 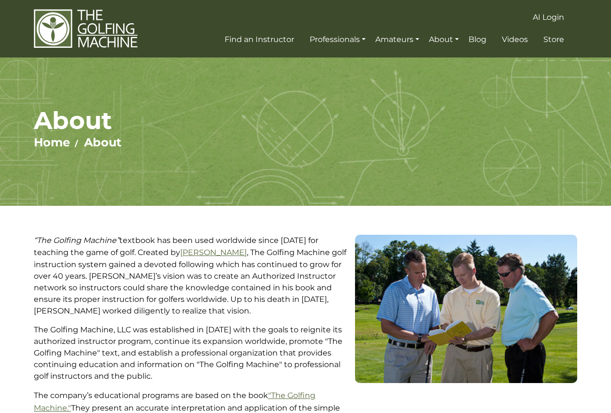 What do you see at coordinates (548, 17) in the screenshot?
I see `a: AI Login` at bounding box center [548, 17].